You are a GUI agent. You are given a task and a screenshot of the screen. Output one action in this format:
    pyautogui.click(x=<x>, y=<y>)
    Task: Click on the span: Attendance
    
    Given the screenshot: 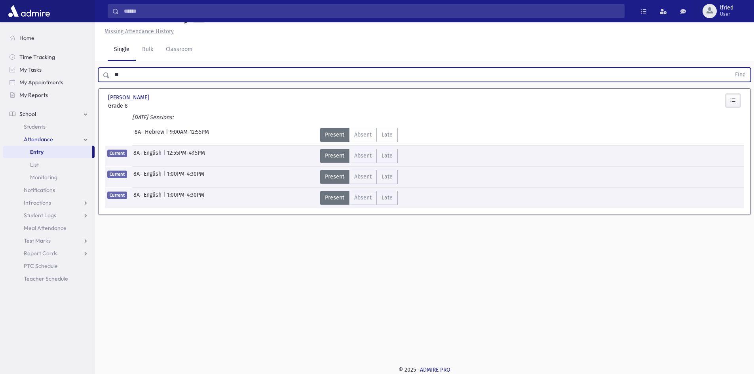 What is the action you would take?
    pyautogui.click(x=38, y=139)
    